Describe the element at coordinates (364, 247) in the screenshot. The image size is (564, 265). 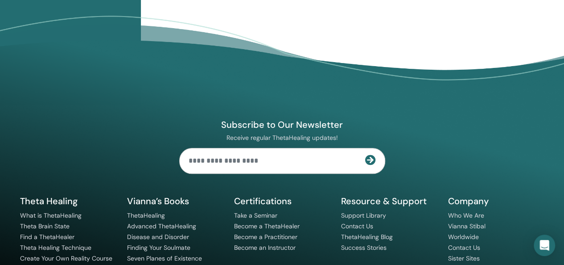
I see `a: Success Stories` at that location.